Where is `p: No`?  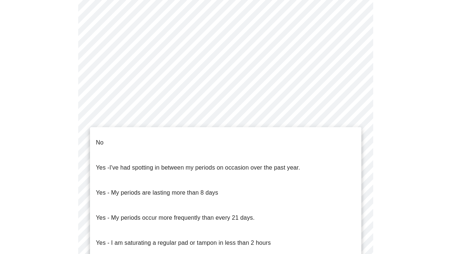 p: No is located at coordinates (100, 143).